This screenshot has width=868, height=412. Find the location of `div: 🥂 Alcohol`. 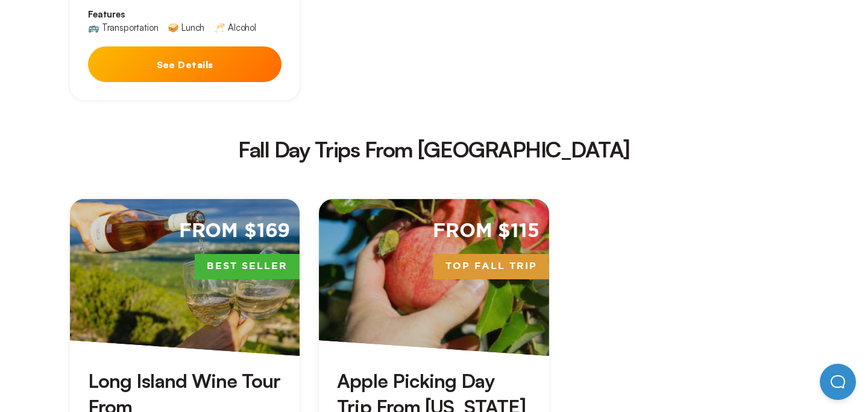

div: 🥂 Alcohol is located at coordinates (235, 27).